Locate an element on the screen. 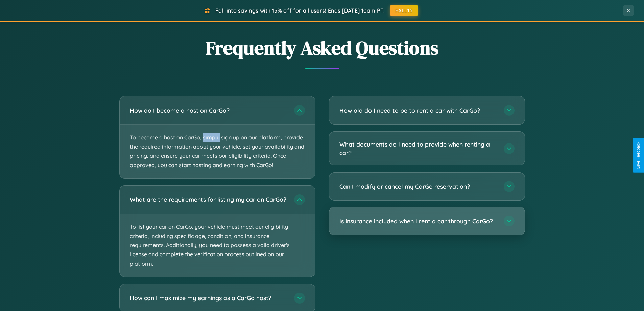  h3: What documents do I need to provide when renting a car? is located at coordinates (418, 148).